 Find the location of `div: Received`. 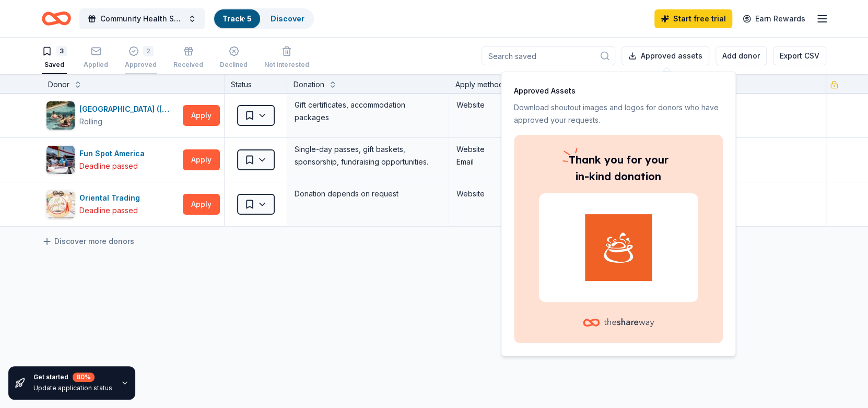

div: Received is located at coordinates (188, 64).